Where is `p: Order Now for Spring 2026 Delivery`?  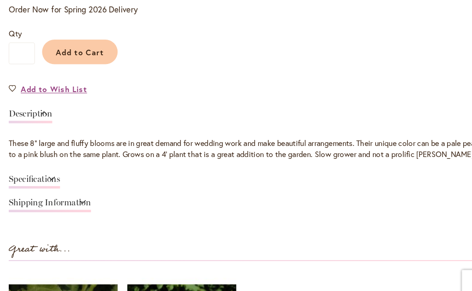 p: Order Now for Spring 2026 Delivery is located at coordinates (236, 9).